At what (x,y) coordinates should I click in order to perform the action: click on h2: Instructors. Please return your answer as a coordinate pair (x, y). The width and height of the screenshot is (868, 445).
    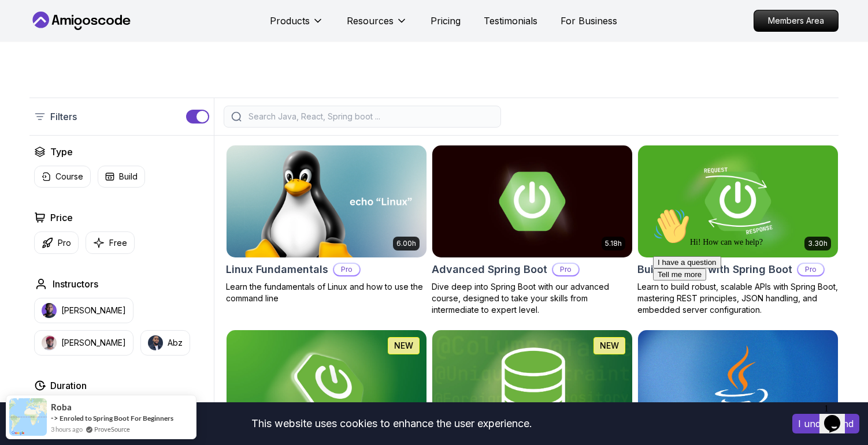
    Looking at the image, I should click on (75, 284).